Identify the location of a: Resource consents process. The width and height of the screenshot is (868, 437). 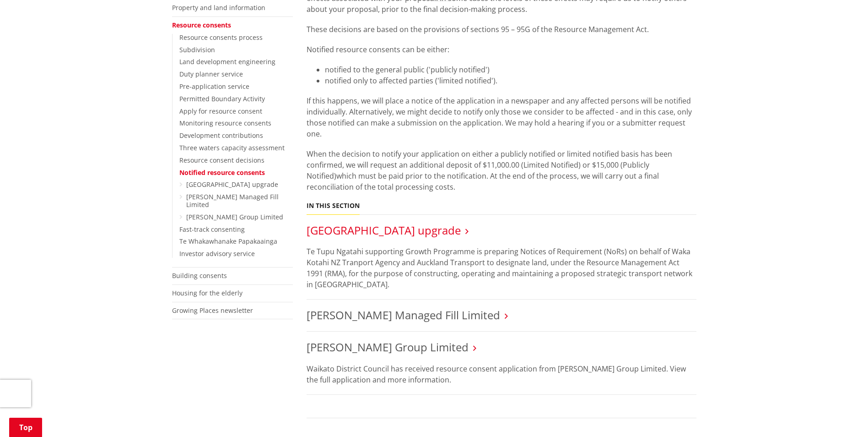
(221, 37).